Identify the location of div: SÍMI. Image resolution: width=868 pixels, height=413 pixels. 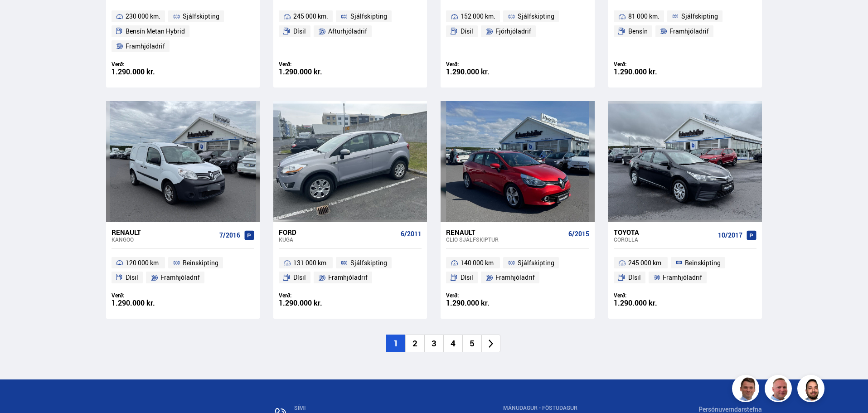
(359, 408).